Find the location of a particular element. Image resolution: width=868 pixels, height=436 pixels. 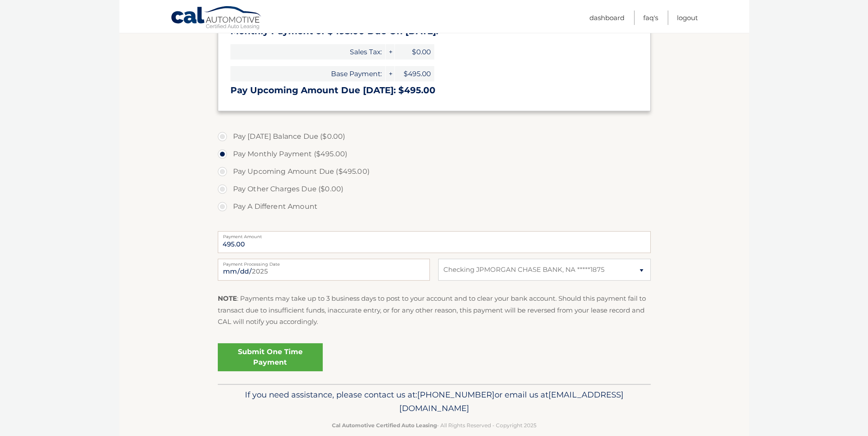

p: - All Rights Reserved - Copyright 2025 is located at coordinates (434, 425).